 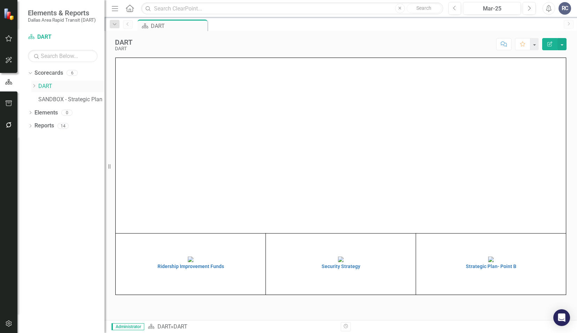 I want to click on a: Reports, so click(x=44, y=126).